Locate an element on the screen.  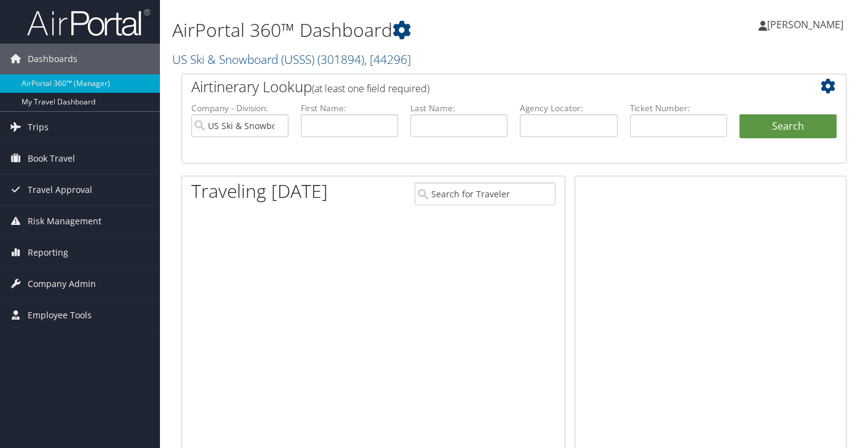
a: US Ski & Snowboard (USSS) is located at coordinates (291, 59).